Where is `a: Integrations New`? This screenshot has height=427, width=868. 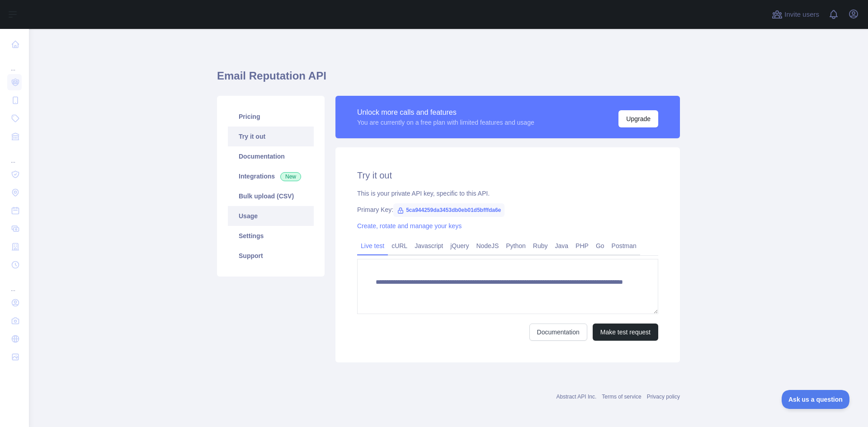 a: Integrations New is located at coordinates (271, 176).